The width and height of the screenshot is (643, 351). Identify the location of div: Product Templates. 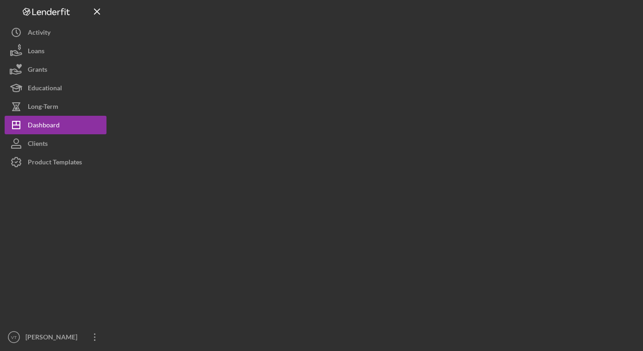
(55, 163).